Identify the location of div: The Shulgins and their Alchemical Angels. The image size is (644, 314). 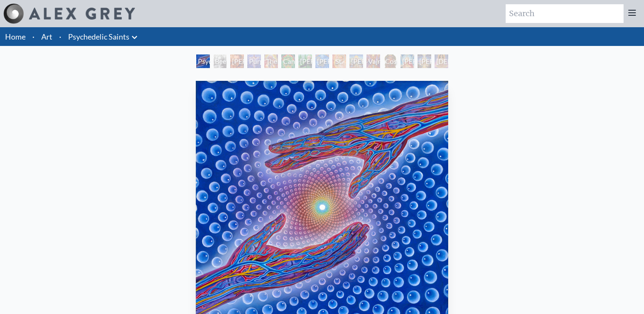
(272, 62).